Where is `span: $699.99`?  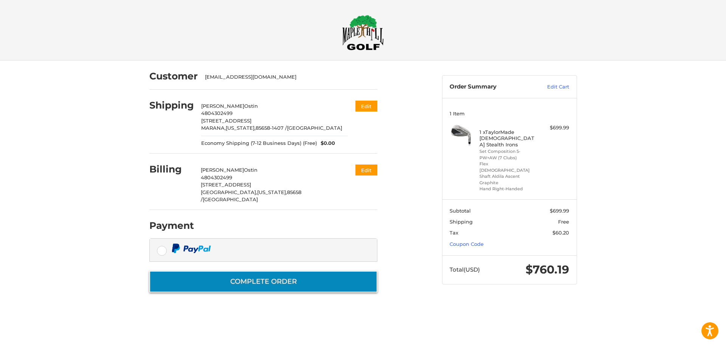
span: $699.99 is located at coordinates (559, 210).